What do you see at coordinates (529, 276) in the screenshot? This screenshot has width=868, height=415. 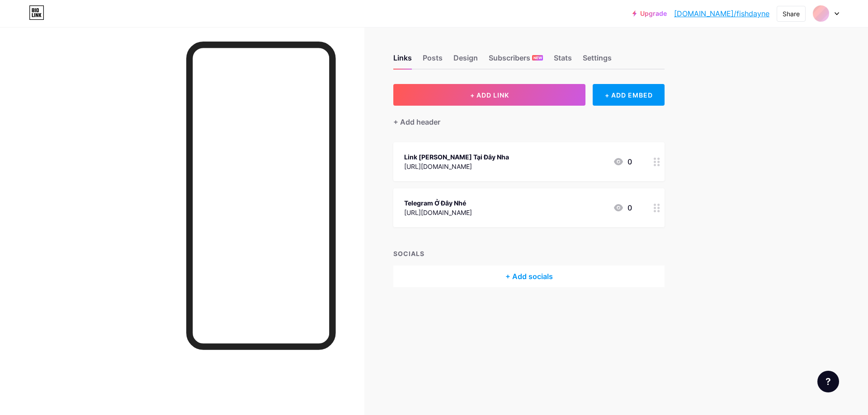 I see `div: + Add socials` at bounding box center [529, 276].